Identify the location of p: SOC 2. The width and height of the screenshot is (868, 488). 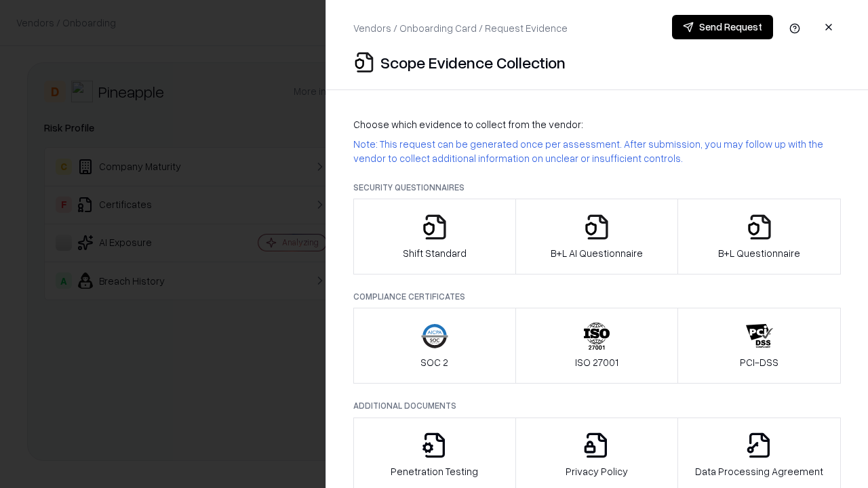
(434, 362).